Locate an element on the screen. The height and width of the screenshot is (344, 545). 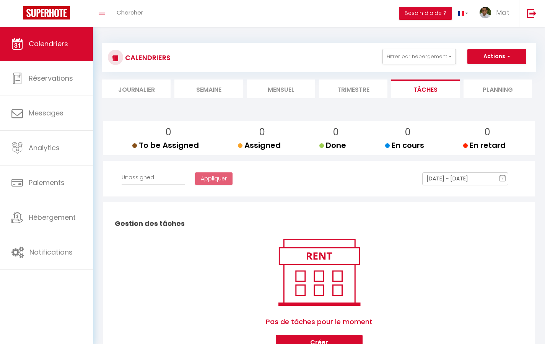
span: Analytics is located at coordinates (44, 148).